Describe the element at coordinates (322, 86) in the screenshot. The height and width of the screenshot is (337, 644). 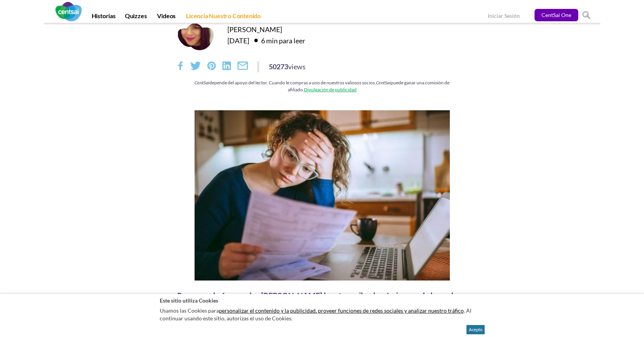
I see `div: depende del apoyo del lector. Cuando le compras a uno de nuestros valiosos socios, puede ganar un...` at that location.